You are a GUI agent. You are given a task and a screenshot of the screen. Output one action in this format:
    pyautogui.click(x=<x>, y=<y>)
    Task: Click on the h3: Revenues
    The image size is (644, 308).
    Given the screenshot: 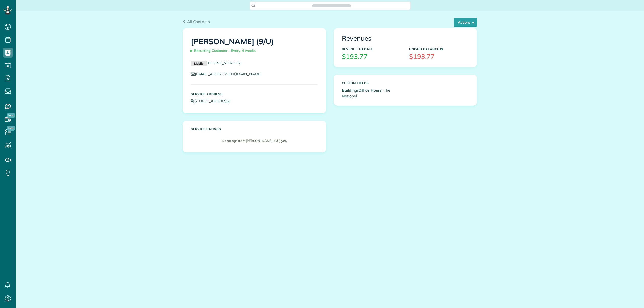 What is the action you would take?
    pyautogui.click(x=405, y=38)
    